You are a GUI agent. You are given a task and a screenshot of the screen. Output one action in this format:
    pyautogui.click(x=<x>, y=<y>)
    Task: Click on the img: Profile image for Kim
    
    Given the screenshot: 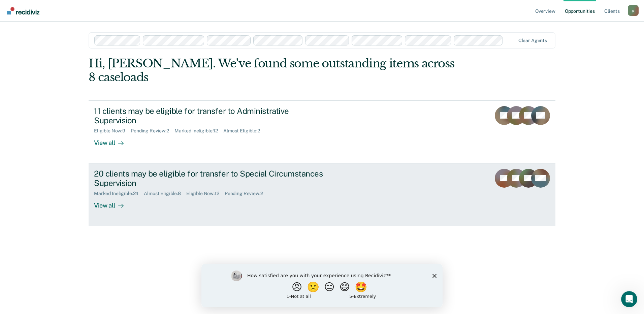 What is the action you would take?
    pyautogui.click(x=35, y=12)
    